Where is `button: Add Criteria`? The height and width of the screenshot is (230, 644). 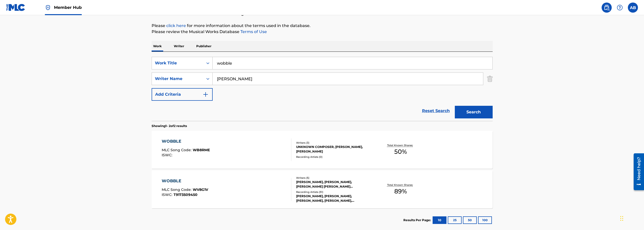
button: Add Criteria is located at coordinates (182, 95).